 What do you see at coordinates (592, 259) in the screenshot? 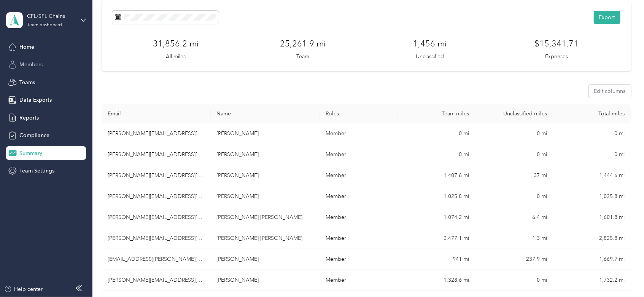
I see `td: 1,669.7 mi` at bounding box center [592, 259].